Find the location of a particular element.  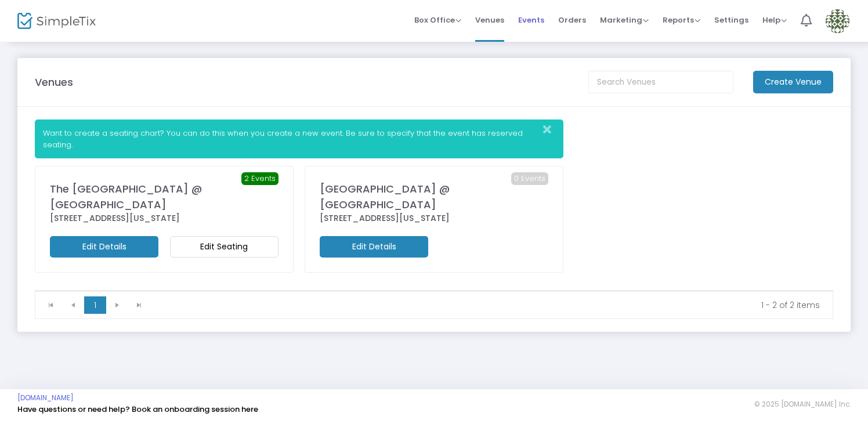

input: Search Venues is located at coordinates (661, 82).